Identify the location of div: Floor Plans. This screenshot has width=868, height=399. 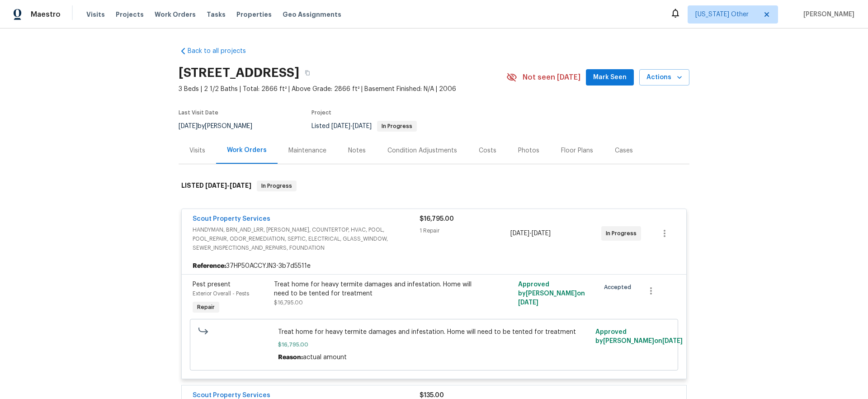
(577, 151).